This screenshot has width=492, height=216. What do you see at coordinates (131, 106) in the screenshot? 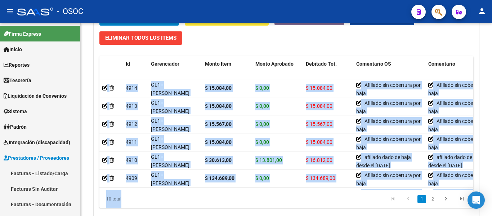
I see `span: 4913` at bounding box center [131, 106].